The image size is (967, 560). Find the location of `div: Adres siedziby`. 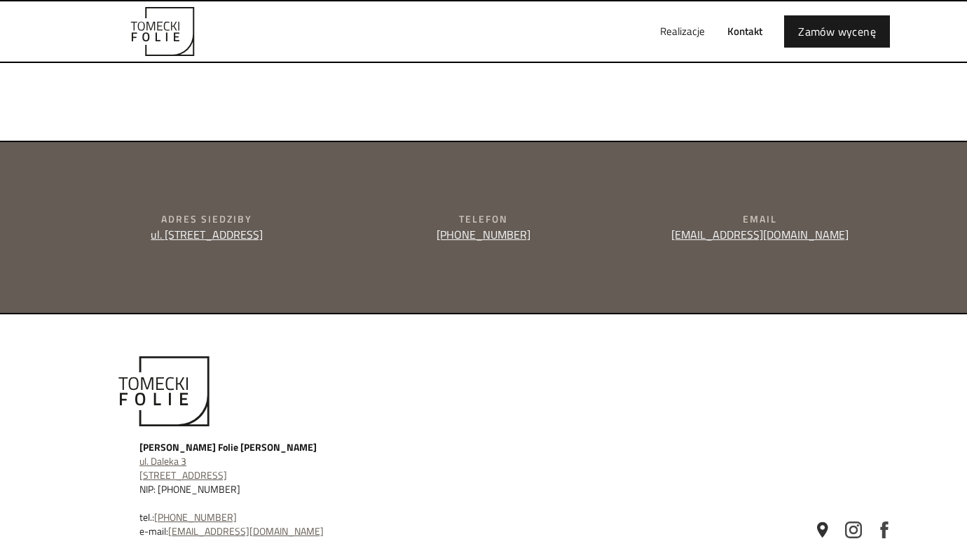

div: Adres siedziby is located at coordinates (207, 219).